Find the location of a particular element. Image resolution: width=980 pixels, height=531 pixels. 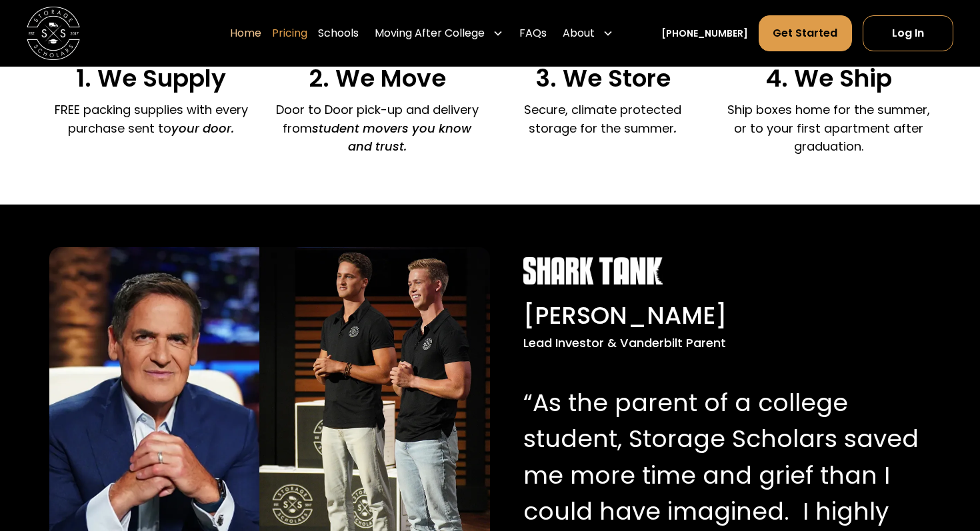

em: student movers you know and trust. is located at coordinates (391, 137).